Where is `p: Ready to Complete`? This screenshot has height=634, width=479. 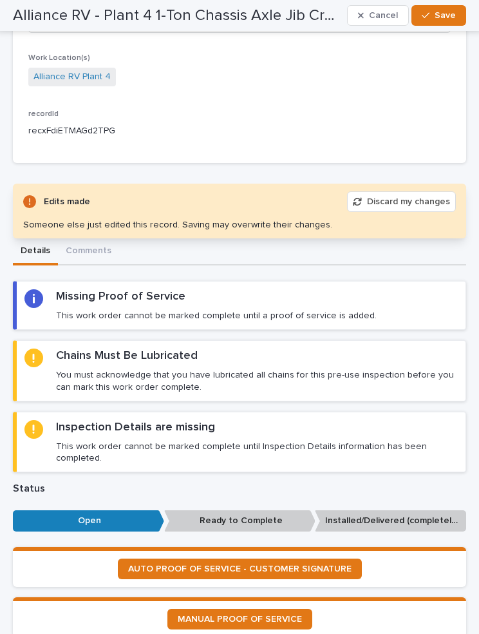
p: Ready to Complete is located at coordinates (240, 520).